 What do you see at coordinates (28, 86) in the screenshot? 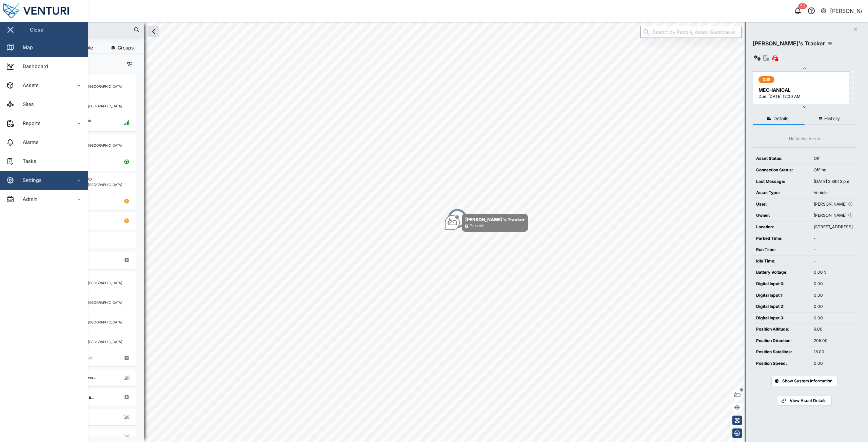
I see `div: Assets` at bounding box center [28, 86].